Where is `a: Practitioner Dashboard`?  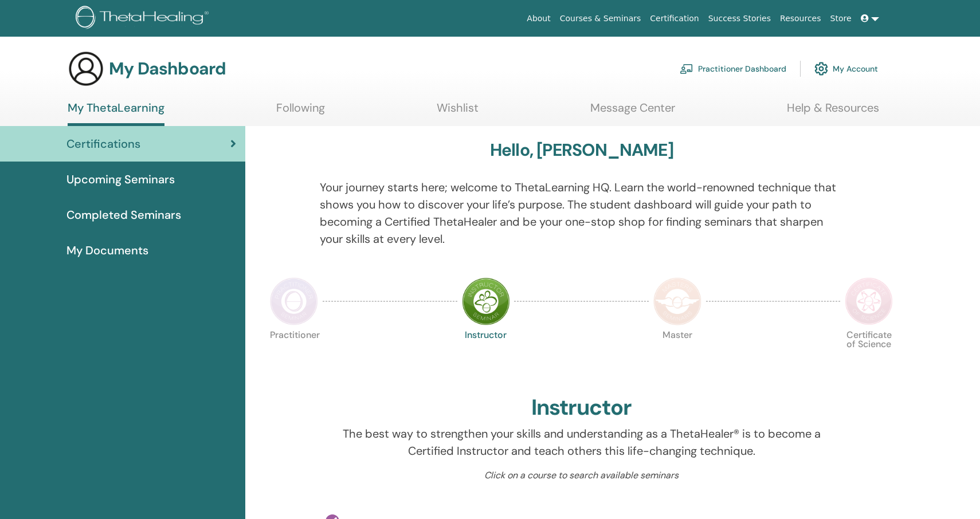 a: Practitioner Dashboard is located at coordinates (733, 69).